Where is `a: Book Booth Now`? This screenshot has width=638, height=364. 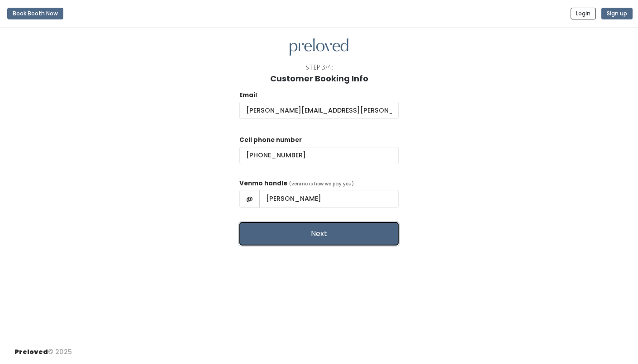
a: Book Booth Now is located at coordinates (35, 14).